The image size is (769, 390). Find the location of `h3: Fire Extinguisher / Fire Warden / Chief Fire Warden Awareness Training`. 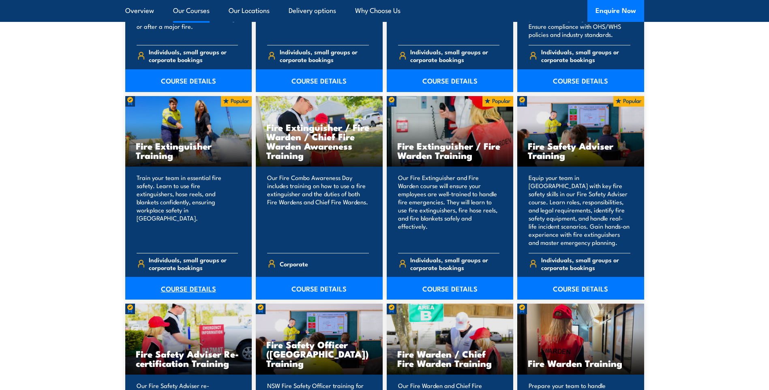

h3: Fire Extinguisher / Fire Warden / Chief Fire Warden Awareness Training is located at coordinates (319, 141).